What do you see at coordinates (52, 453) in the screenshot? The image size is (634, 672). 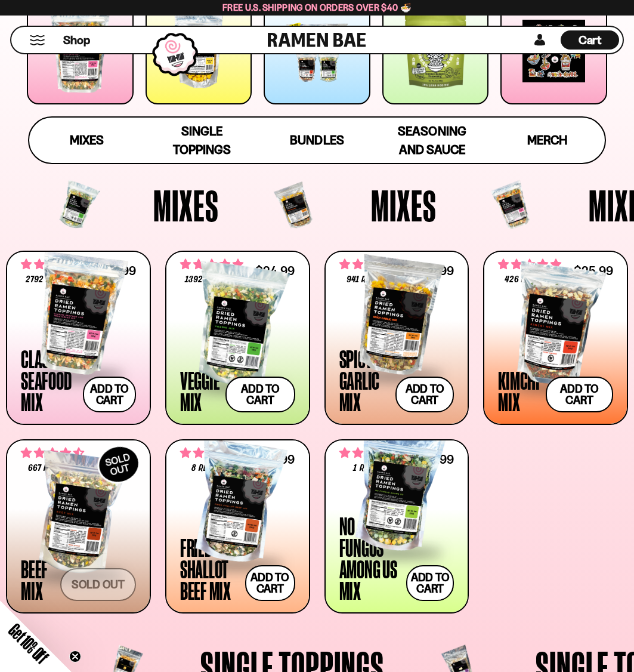 I see `span: 4.64 stars` at bounding box center [52, 453].